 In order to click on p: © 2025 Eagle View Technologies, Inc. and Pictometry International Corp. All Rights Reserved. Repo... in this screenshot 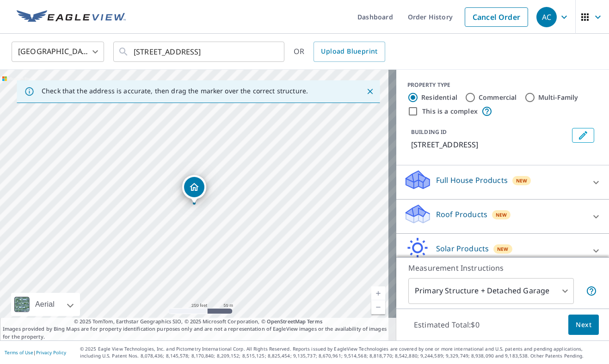, I will do `click(342, 353)`.